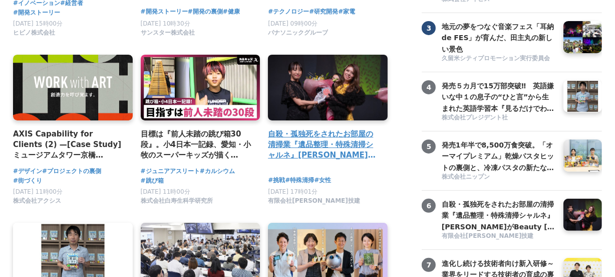  What do you see at coordinates (177, 200) in the screenshot?
I see `span: 株式会社白寿生科学研究所` at bounding box center [177, 200].